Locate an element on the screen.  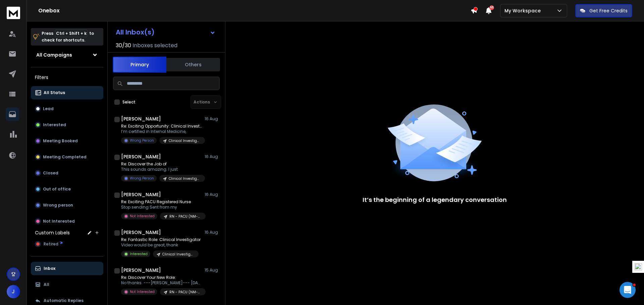
p: All Status is located at coordinates (54, 93).